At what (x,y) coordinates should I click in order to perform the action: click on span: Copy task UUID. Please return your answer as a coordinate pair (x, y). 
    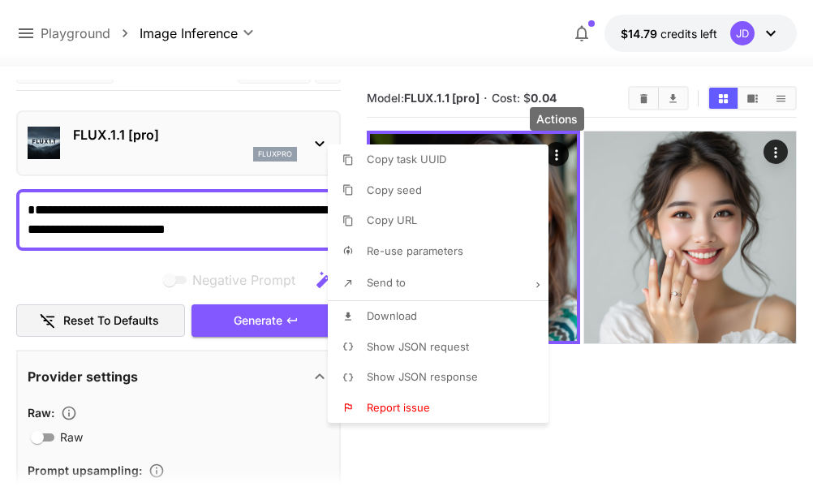
    Looking at the image, I should click on (406, 159).